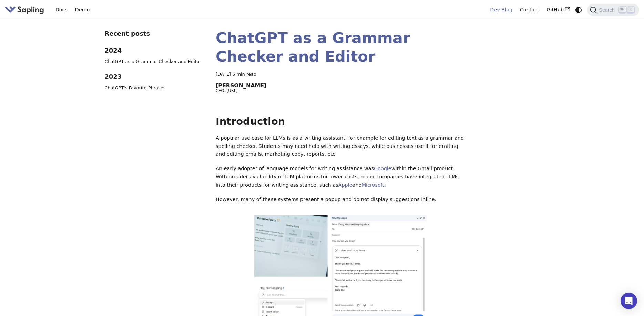  What do you see at coordinates (82, 10) in the screenshot?
I see `a: Demo` at bounding box center [82, 10].